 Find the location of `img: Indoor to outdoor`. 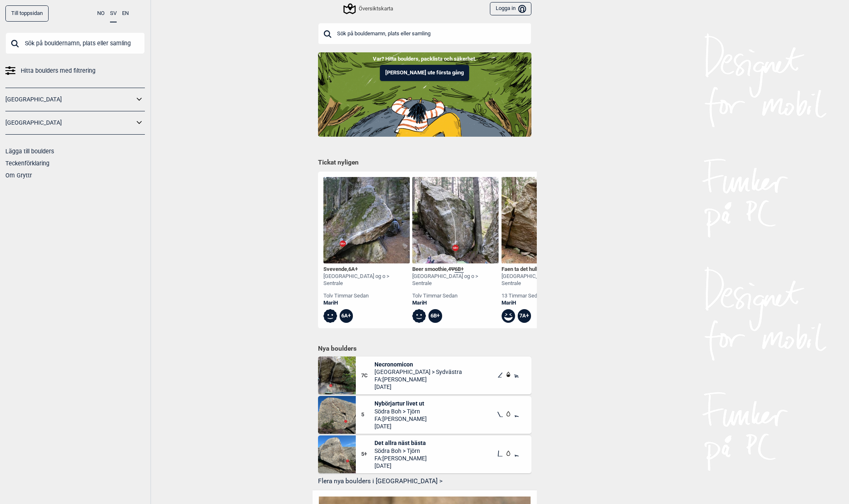

img: Indoor to outdoor is located at coordinates (424, 94).